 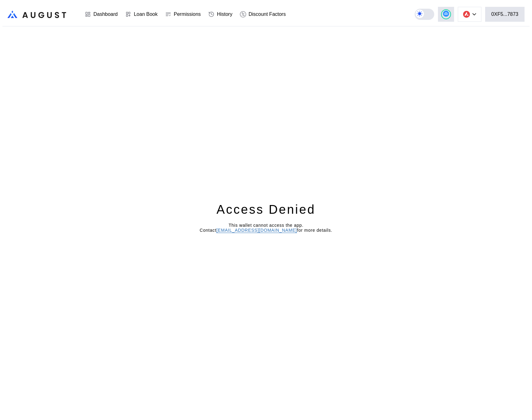 What do you see at coordinates (106, 14) in the screenshot?
I see `div: Dashboard` at bounding box center [106, 14].